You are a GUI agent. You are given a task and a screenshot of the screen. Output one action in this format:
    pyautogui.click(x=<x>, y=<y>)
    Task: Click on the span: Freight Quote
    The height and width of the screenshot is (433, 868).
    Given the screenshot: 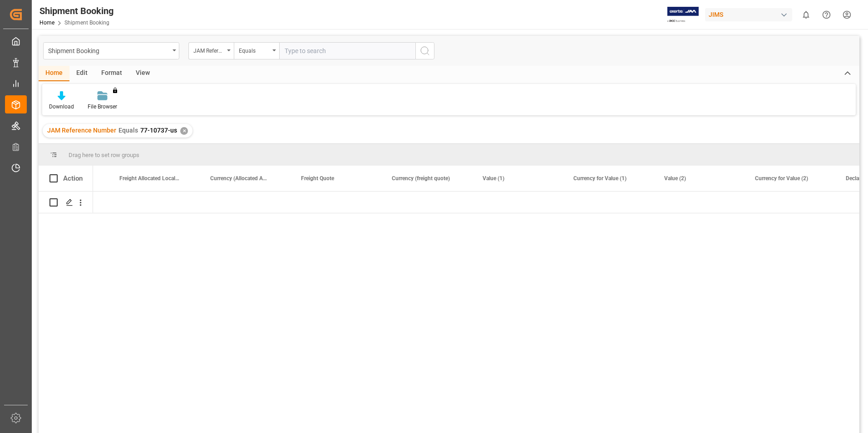 What is the action you would take?
    pyautogui.click(x=317, y=178)
    